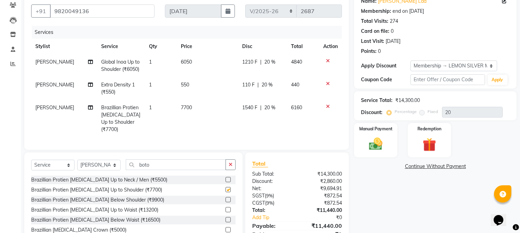  What do you see at coordinates (185, 85) in the screenshot?
I see `span: 550` at bounding box center [185, 85].